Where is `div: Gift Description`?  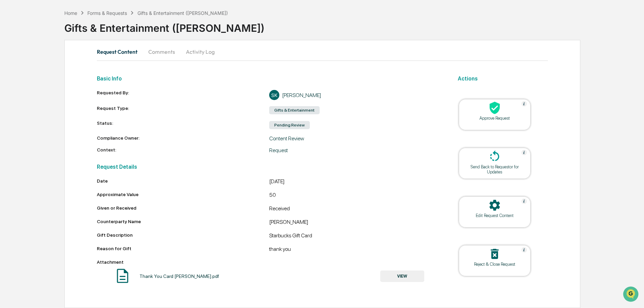
div: Gift Description is located at coordinates (183, 235).